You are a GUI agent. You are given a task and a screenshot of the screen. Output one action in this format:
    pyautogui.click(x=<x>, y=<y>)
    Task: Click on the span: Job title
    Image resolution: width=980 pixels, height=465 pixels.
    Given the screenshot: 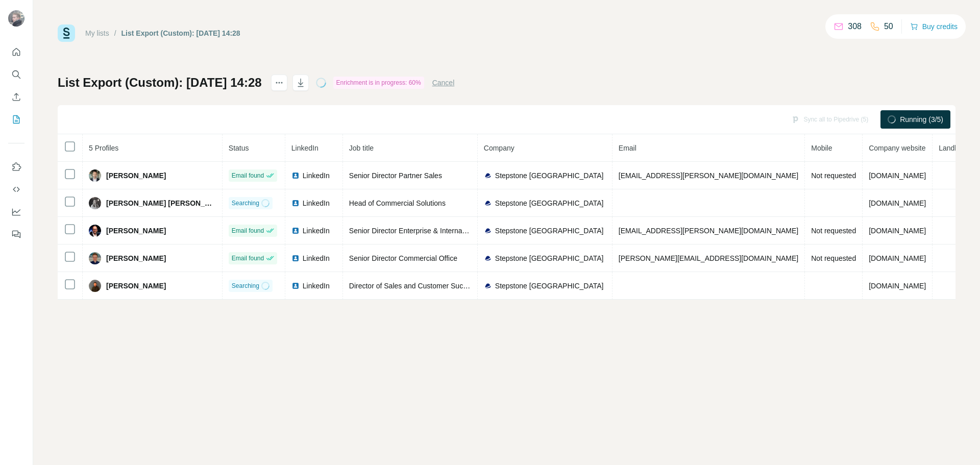 What is the action you would take?
    pyautogui.click(x=362, y=148)
    